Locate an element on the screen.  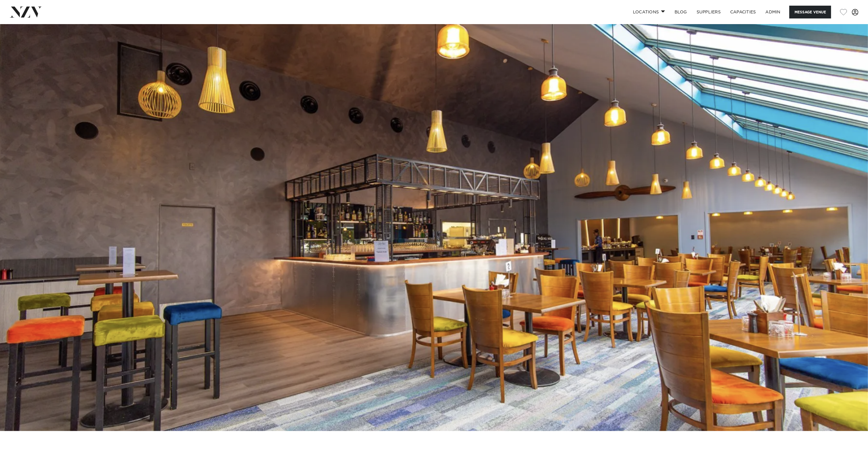
a: ADMIN is located at coordinates (773, 12).